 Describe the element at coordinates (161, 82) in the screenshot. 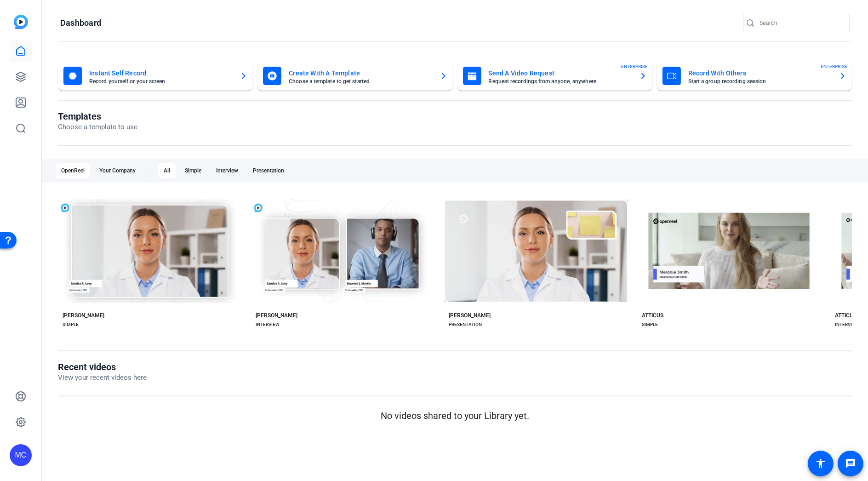

I see `mat-card-subtitle: Record yourself or your screen` at that location.